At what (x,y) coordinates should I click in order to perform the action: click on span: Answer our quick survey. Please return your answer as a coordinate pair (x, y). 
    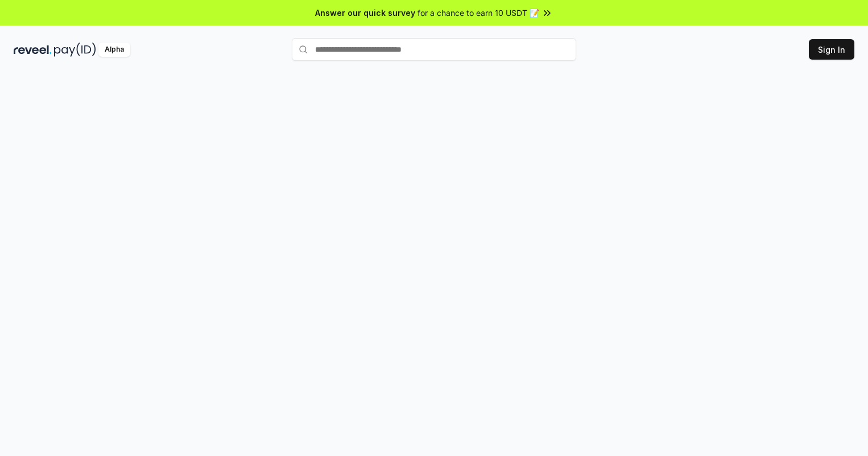
    Looking at the image, I should click on (365, 12).